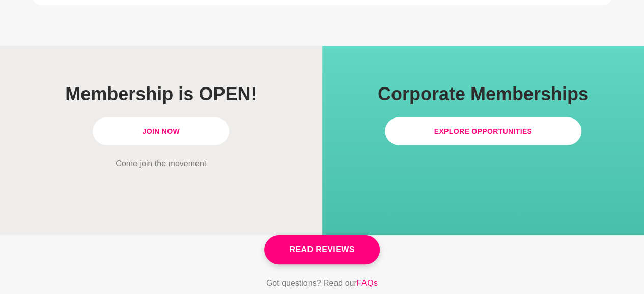 This screenshot has height=294, width=644. I want to click on a: Join Now, so click(161, 131).